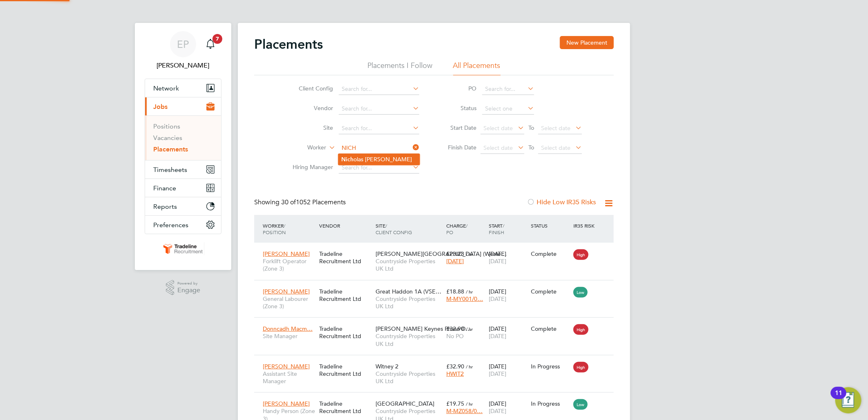 This screenshot has height=420, width=868. What do you see at coordinates (288, 202) in the screenshot?
I see `span: 30 of` at bounding box center [288, 202].